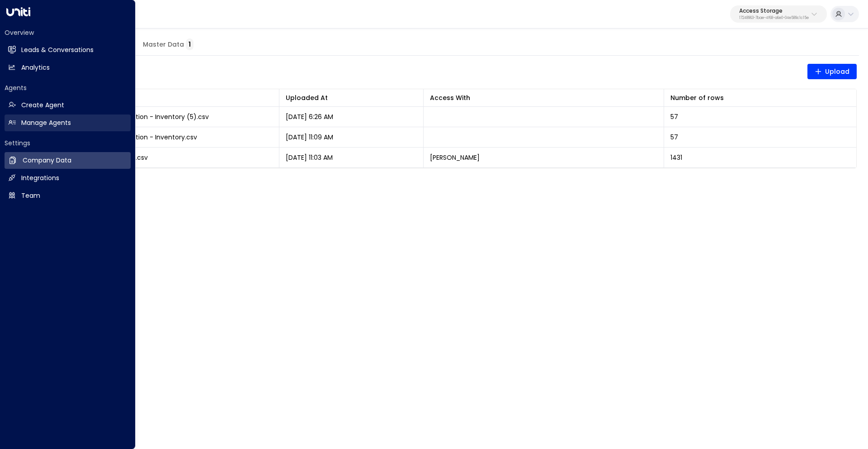 The image size is (868, 449). What do you see at coordinates (67, 123) in the screenshot?
I see `a: Manage Agents` at bounding box center [67, 123].